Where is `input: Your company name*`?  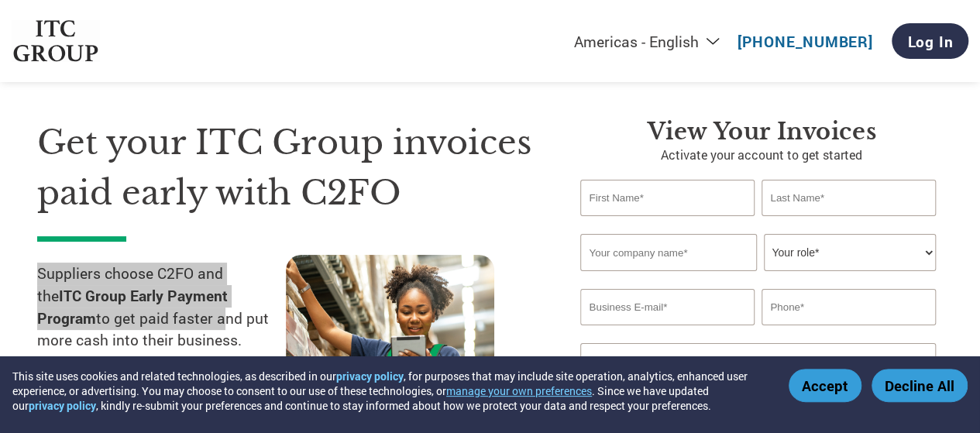 input: Your company name* is located at coordinates (668, 252).